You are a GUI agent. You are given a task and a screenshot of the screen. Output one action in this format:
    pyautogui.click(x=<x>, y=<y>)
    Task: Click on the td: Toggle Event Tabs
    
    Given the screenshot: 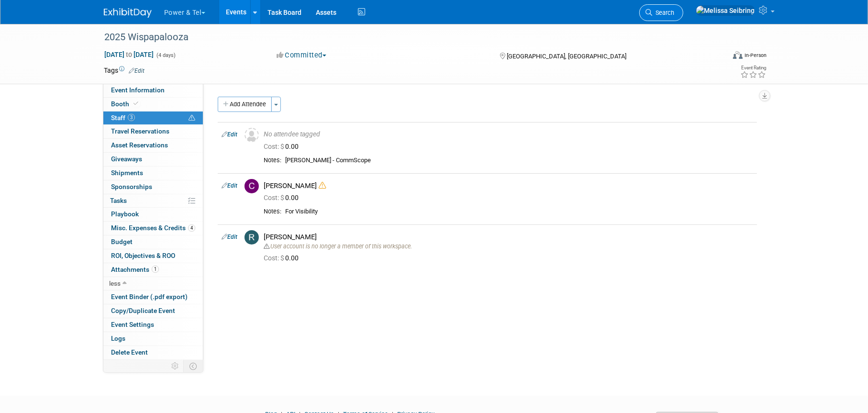 What is the action you would take?
    pyautogui.click(x=193, y=366)
    